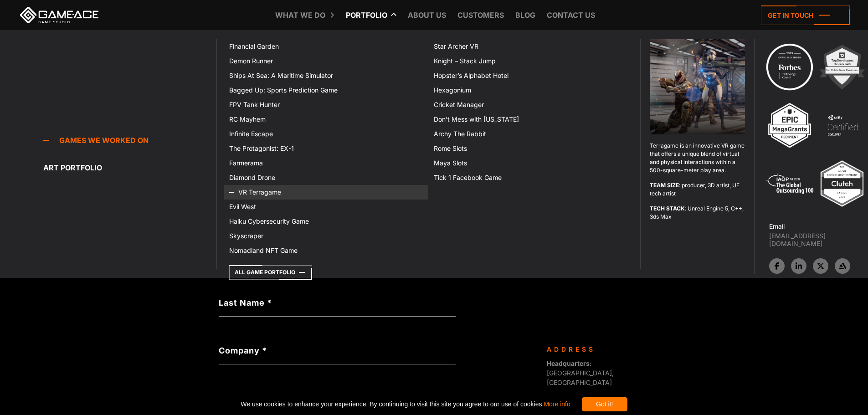 This screenshot has height=415, width=868. Describe the element at coordinates (326, 119) in the screenshot. I see `a: RC Mayhem` at that location.